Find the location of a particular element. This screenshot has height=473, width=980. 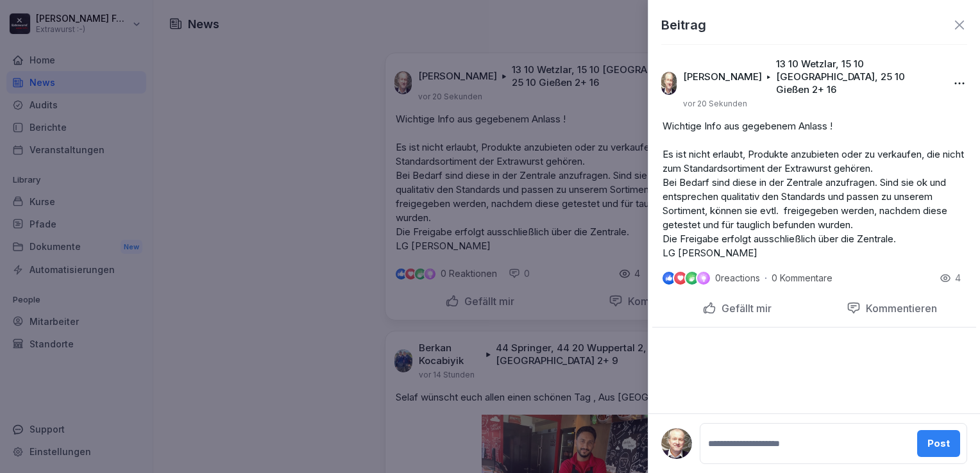

button: Post is located at coordinates (938, 443).